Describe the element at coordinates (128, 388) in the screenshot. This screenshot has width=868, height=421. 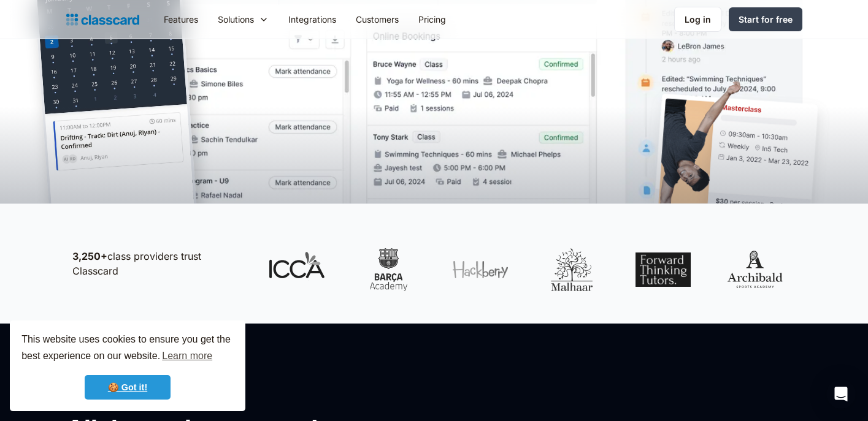
I see `a: dismiss cookie message` at that location.